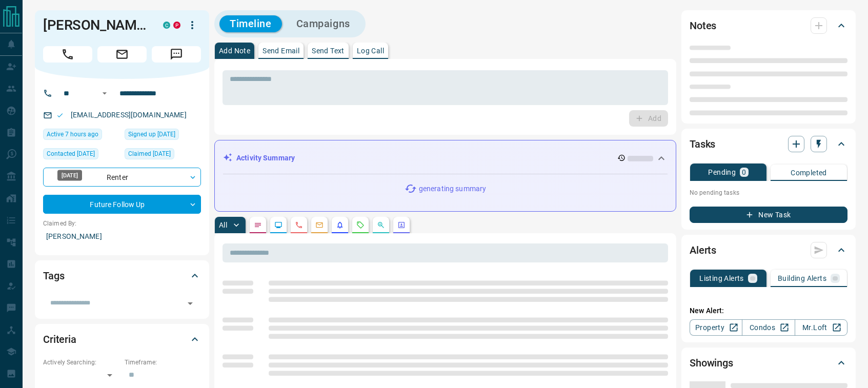 Image resolution: width=868 pixels, height=388 pixels. Describe the element at coordinates (81, 136) in the screenshot. I see `div: Fri Aug 15 2025` at that location.